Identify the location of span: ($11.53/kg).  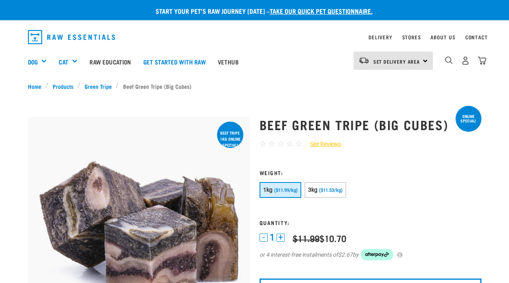
(331, 190).